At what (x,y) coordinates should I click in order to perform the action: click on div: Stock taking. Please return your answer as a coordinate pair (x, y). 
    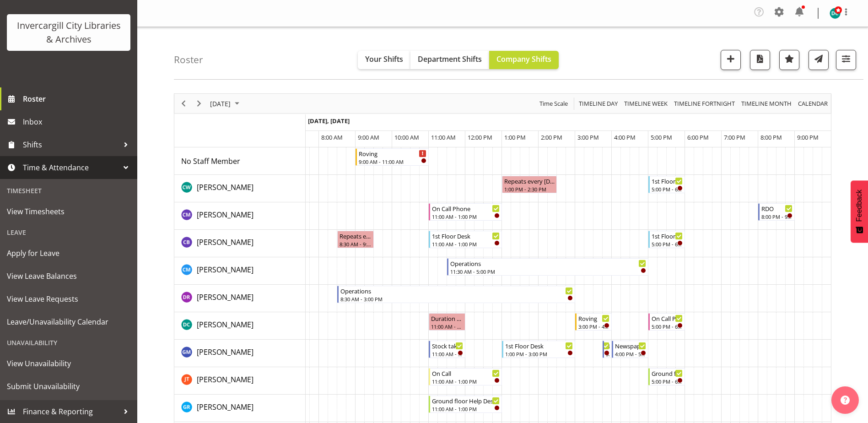
    Looking at the image, I should click on (447, 345).